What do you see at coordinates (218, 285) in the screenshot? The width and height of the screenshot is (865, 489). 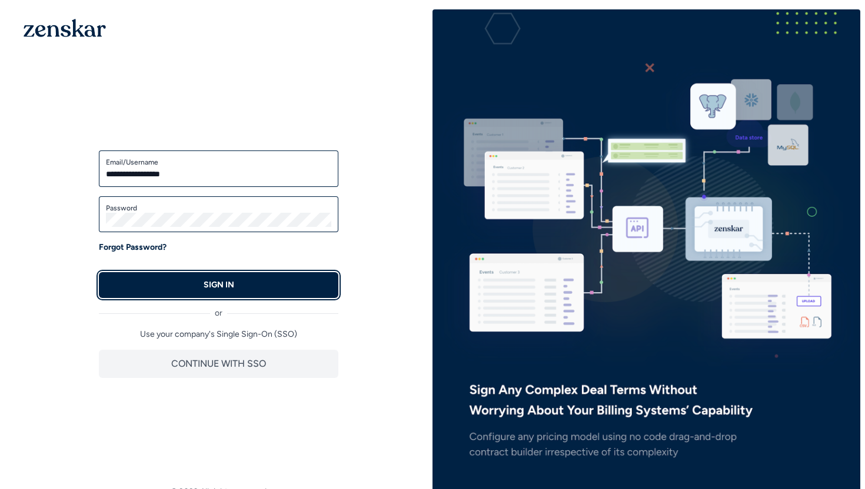 I see `button: SIGN IN` at bounding box center [218, 285].